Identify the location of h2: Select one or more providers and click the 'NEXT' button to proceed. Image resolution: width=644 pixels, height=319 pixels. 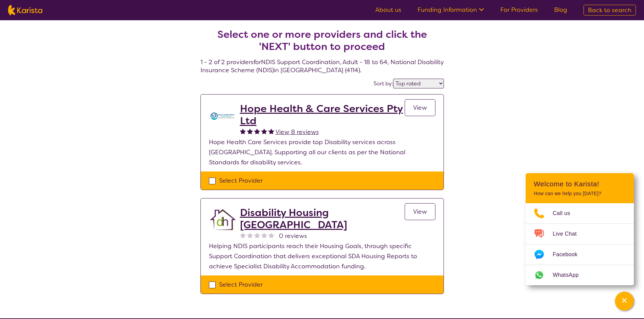
(322, 41).